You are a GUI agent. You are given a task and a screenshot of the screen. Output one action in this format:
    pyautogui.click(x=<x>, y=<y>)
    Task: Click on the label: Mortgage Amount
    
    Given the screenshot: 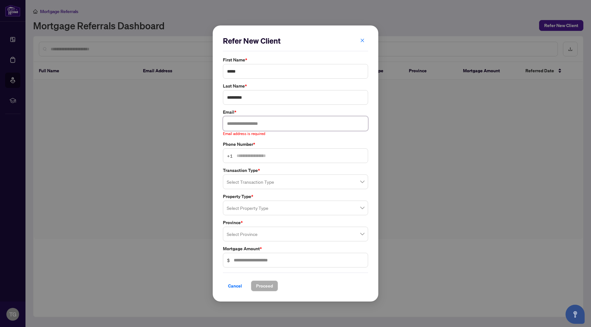 What is the action you would take?
    pyautogui.click(x=295, y=249)
    